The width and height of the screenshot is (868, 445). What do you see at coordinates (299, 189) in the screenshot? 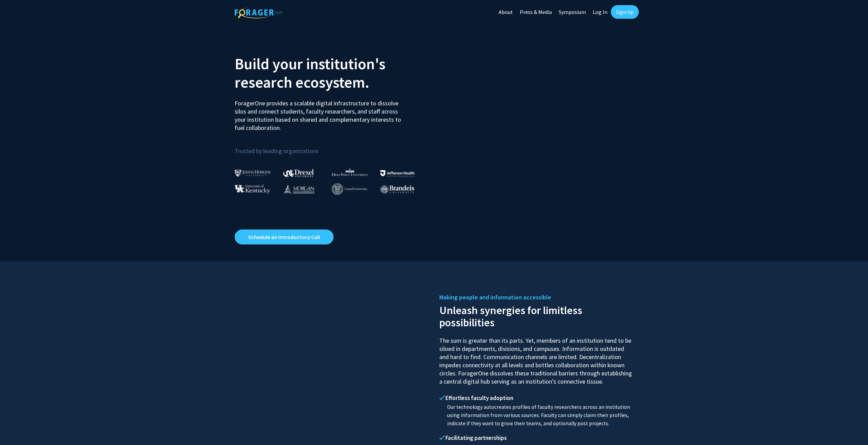
I see `img: Morgan State University` at bounding box center [299, 189].